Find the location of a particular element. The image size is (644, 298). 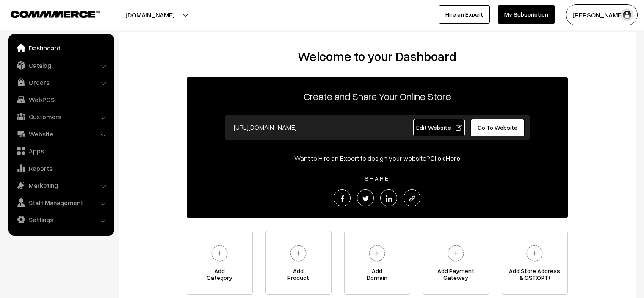

span: Go To Website is located at coordinates (498, 127).